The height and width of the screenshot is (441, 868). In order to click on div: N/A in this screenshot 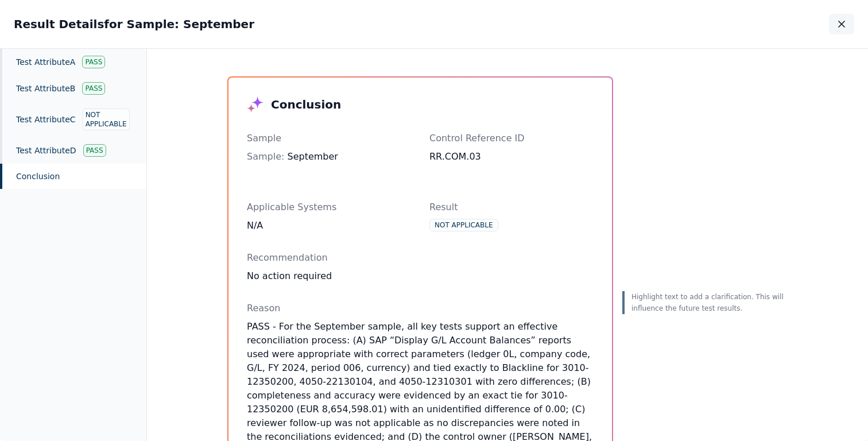, I will do `click(328, 226)`.